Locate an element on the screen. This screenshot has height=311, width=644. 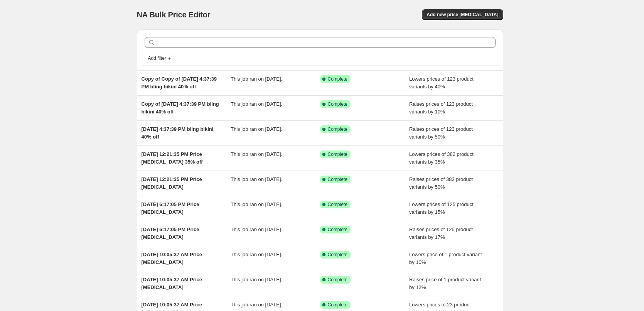
span: Raises price of 1 product variant by 12% is located at coordinates (445, 284).